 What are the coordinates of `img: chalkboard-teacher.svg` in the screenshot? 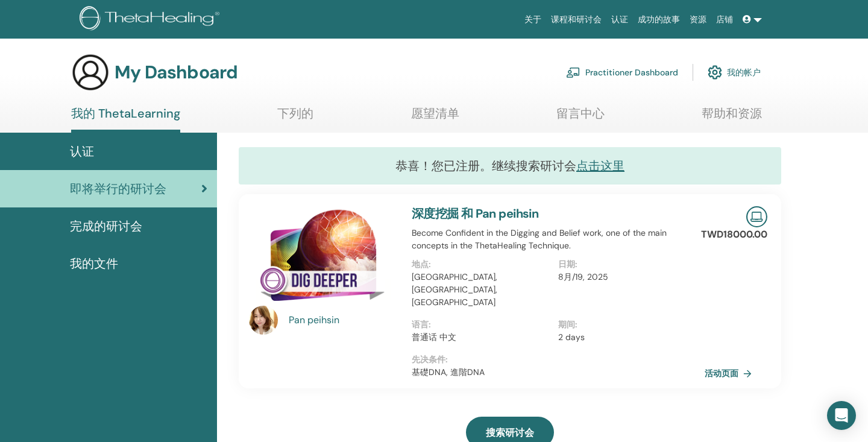 It's located at (573, 72).